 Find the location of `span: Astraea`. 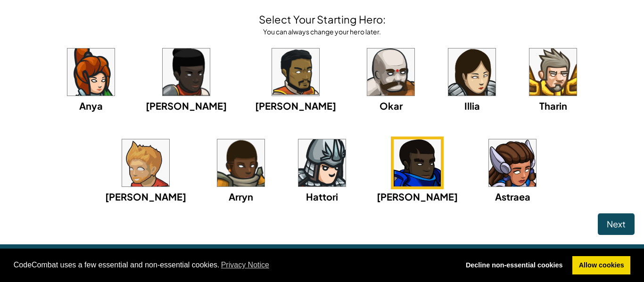

span: Astraea is located at coordinates (512, 196).